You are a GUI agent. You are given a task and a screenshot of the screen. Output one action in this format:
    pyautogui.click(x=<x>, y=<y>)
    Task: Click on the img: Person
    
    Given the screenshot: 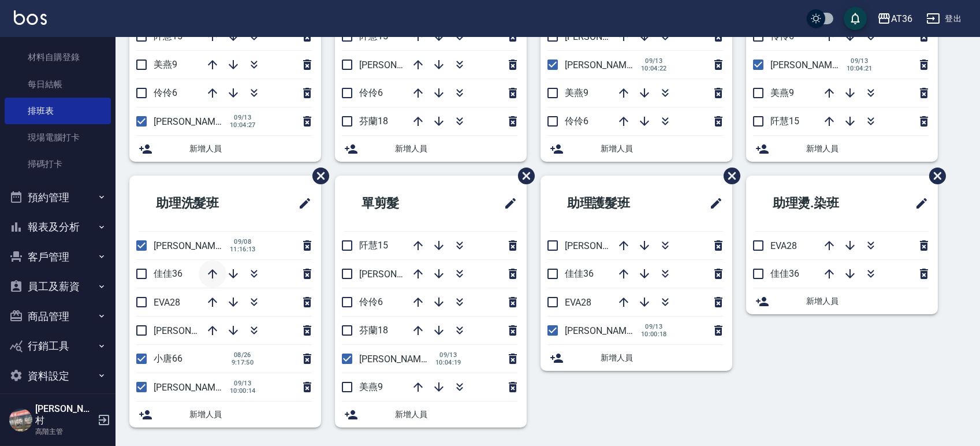 What is the action you would take?
    pyautogui.click(x=21, y=420)
    